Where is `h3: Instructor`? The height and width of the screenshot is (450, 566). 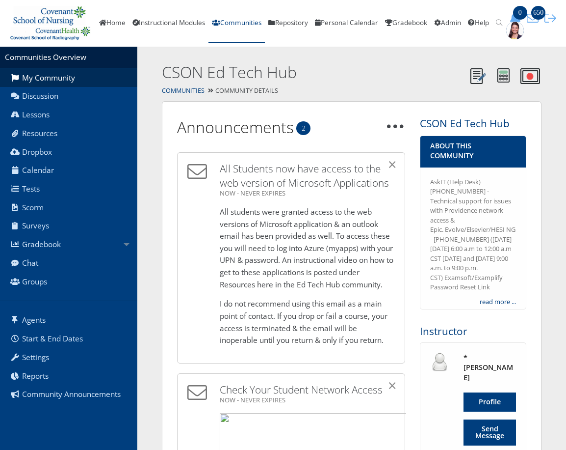
h3: Instructor is located at coordinates (473, 331).